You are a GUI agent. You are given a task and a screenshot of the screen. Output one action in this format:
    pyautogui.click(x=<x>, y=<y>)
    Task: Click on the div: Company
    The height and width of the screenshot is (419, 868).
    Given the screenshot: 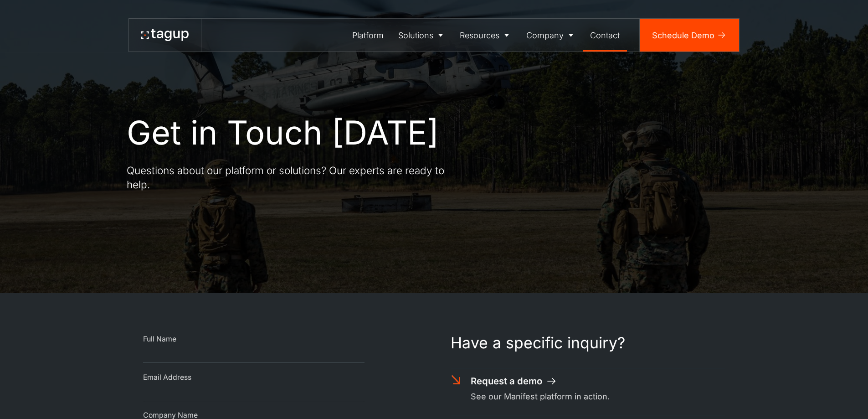 What is the action you would take?
    pyautogui.click(x=545, y=35)
    